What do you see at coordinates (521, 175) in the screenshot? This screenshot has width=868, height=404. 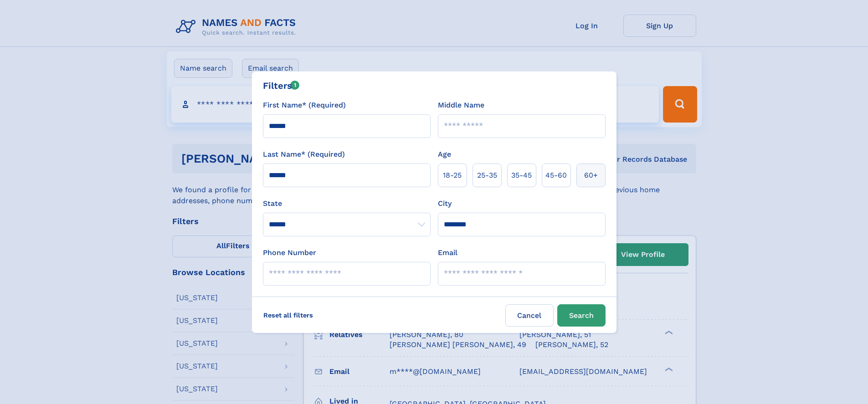 I see `span: 35‑45` at bounding box center [521, 175].